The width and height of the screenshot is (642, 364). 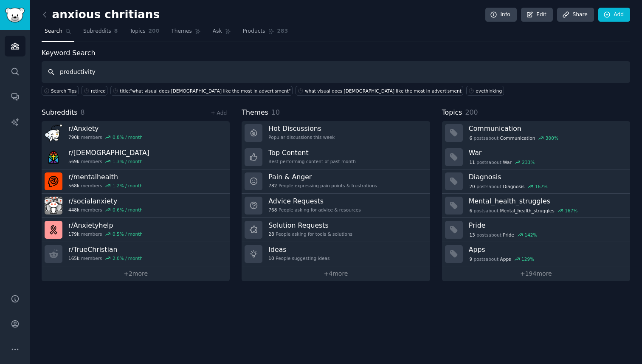 I want to click on span: Topics, so click(x=137, y=31).